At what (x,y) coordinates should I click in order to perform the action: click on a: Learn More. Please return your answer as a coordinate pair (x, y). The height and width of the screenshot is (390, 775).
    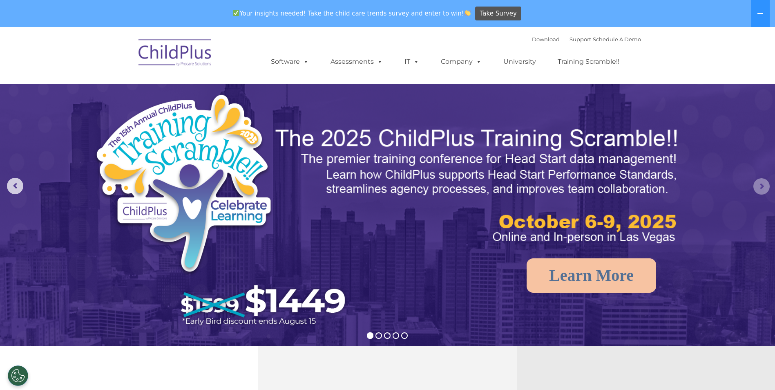
    Looking at the image, I should click on (591, 276).